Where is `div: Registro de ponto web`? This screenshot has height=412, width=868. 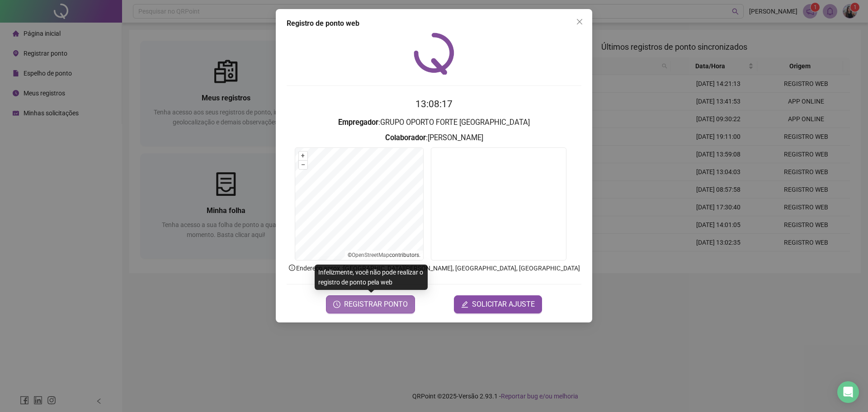 div: Registro de ponto web is located at coordinates (434, 24).